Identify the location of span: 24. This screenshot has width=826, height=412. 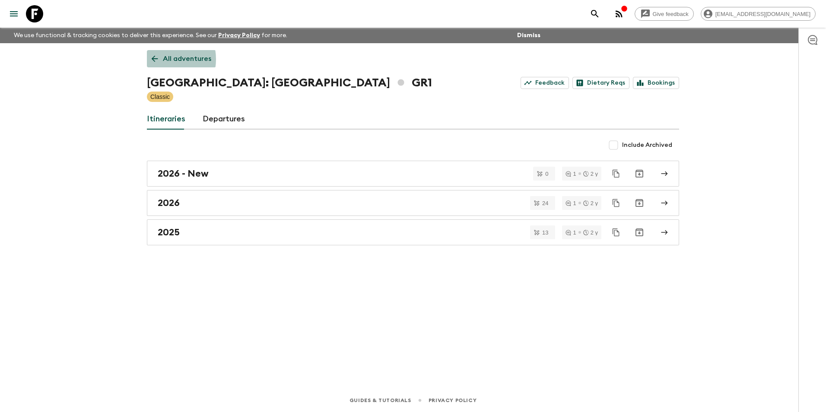
(545, 203).